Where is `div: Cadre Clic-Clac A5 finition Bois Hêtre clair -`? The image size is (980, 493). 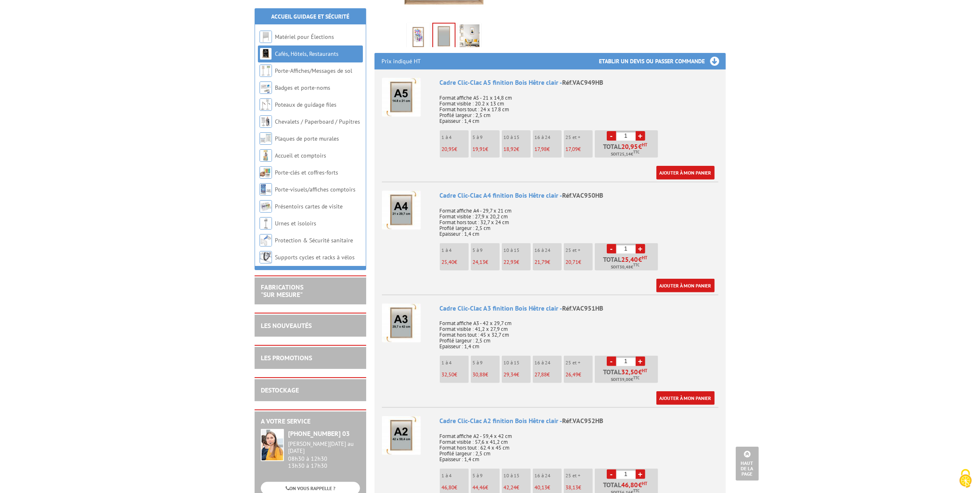
div: Cadre Clic-Clac A5 finition Bois Hêtre clair - is located at coordinates (579, 82).